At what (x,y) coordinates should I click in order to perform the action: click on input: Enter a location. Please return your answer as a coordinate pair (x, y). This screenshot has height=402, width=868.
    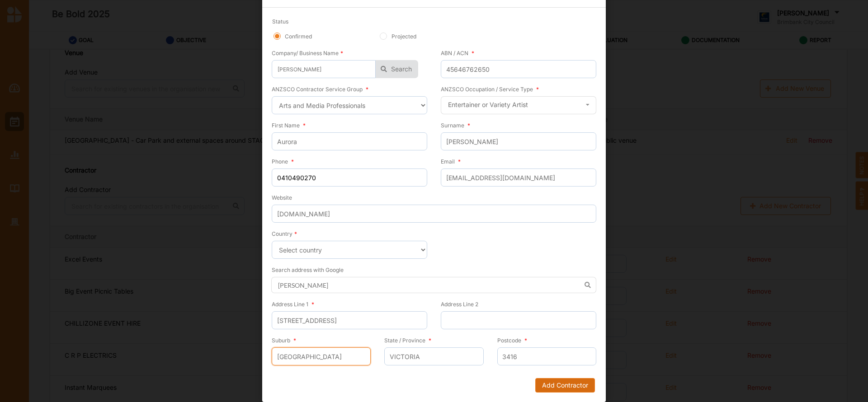
    Looking at the image, I should click on (433, 285).